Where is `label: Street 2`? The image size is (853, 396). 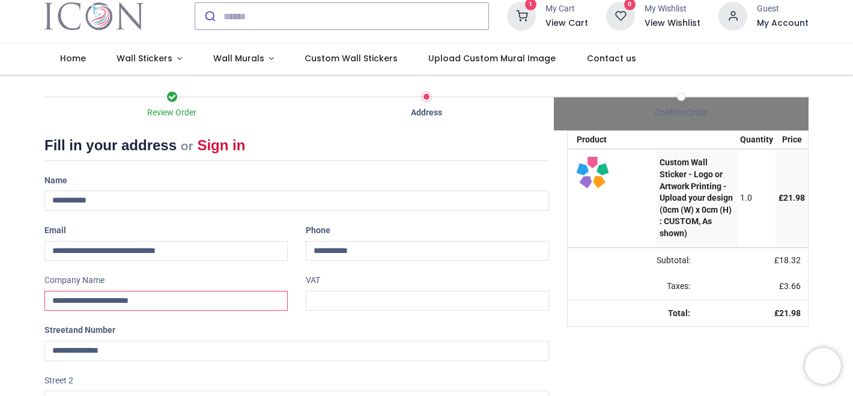 label: Street 2 is located at coordinates (59, 381).